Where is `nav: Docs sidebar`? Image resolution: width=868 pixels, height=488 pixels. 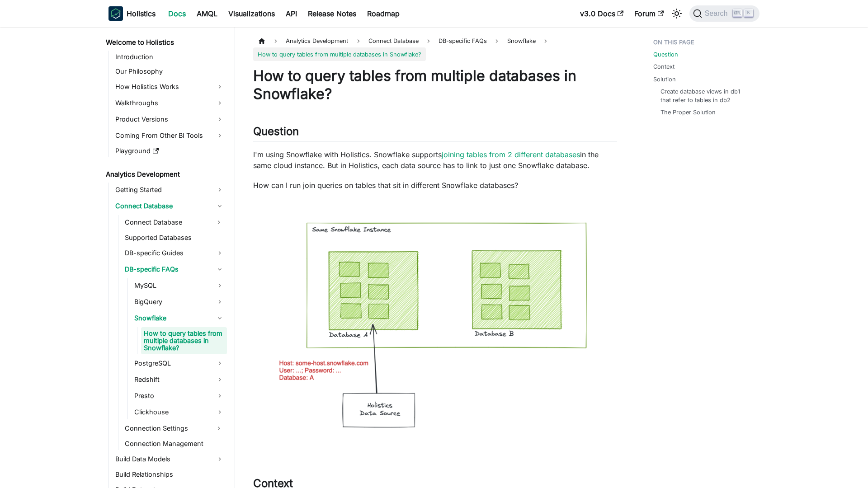
nav: Docs sidebar is located at coordinates (168, 257).